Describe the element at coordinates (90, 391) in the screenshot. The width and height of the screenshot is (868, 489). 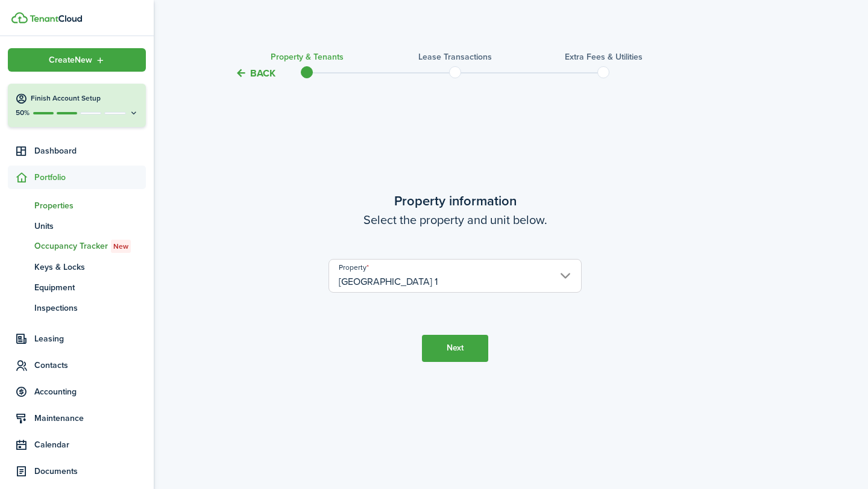
I see `span: Accounting` at that location.